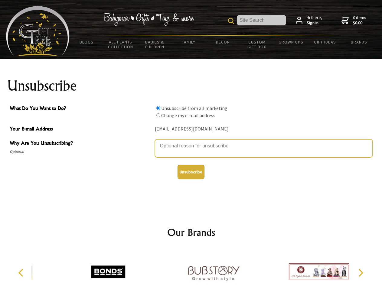 This screenshot has width=382, height=290. Describe the element at coordinates (191, 172) in the screenshot. I see `button: Unsubscribe` at that location.